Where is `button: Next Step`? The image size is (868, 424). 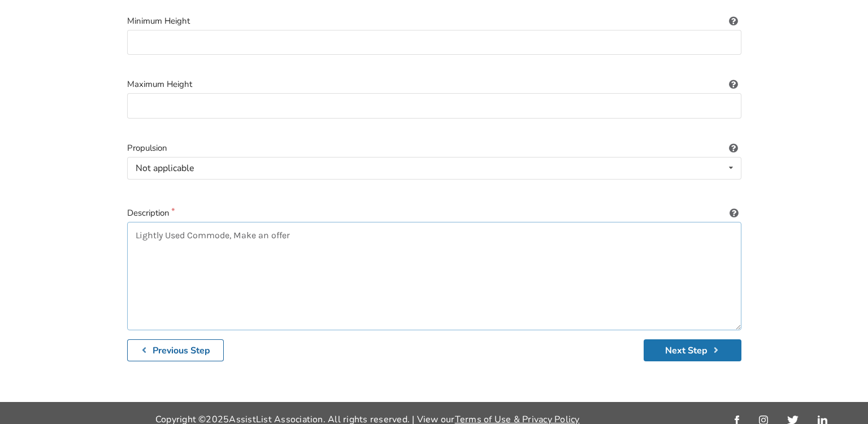 button: Next Step is located at coordinates (692, 350).